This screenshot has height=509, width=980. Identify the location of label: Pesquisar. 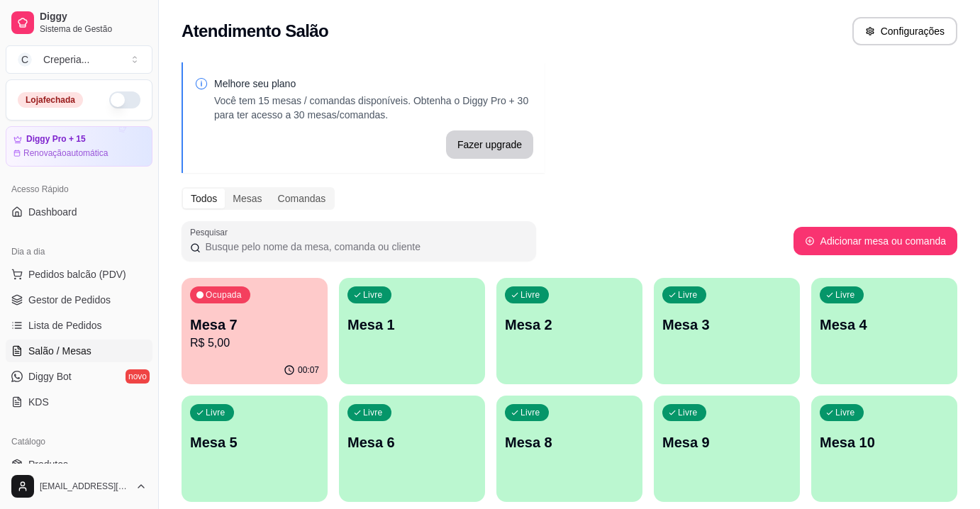
(211, 232).